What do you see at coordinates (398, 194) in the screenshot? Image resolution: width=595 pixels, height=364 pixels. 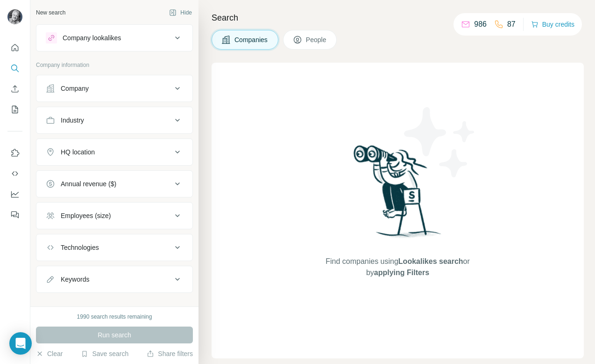 I see `img: Surfe Illustration - Woman searching with binoculars` at bounding box center [398, 194].